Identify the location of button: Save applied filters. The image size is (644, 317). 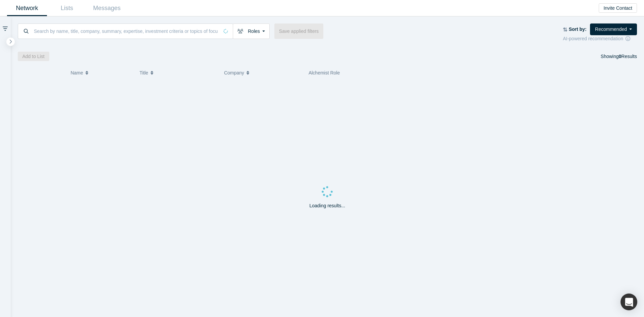
(299, 31).